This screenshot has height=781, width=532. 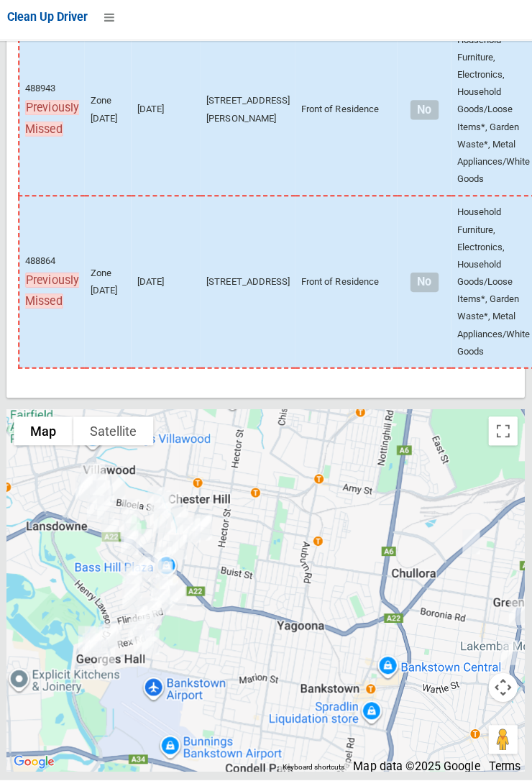 What do you see at coordinates (100, 643) in the screenshot?
I see `div: 35 Beale Street, GEORGES HALL NSW 2198<br>Status : AssignedToRoute<br><a href="/driver/booking/48...` at bounding box center [100, 643].